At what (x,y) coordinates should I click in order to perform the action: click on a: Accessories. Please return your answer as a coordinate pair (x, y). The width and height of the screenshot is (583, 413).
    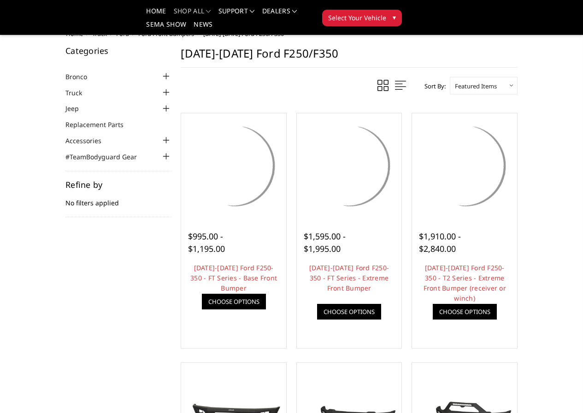
    Looking at the image, I should click on (89, 141).